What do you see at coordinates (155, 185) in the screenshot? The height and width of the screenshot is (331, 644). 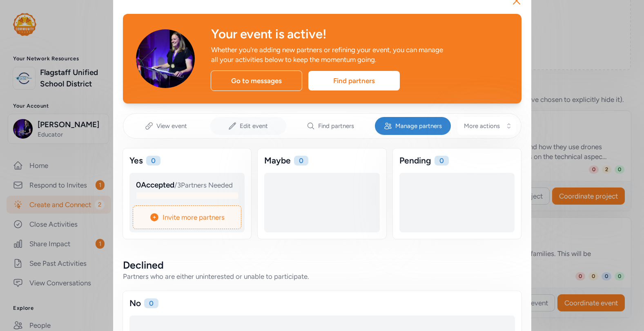 I see `span: 0 Accepted` at bounding box center [155, 185].